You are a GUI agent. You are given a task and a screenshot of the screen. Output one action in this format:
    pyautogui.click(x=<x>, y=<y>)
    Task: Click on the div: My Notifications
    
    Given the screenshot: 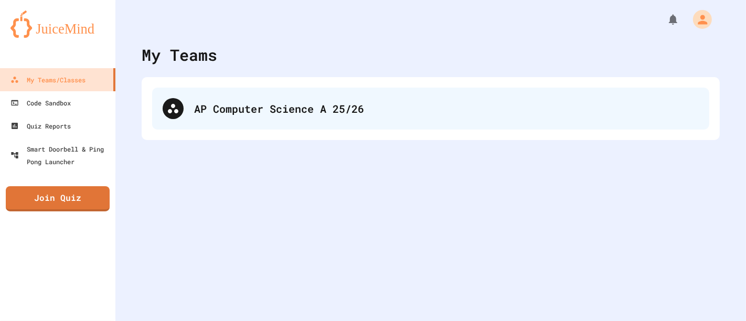 What is the action you would take?
    pyautogui.click(x=665, y=19)
    